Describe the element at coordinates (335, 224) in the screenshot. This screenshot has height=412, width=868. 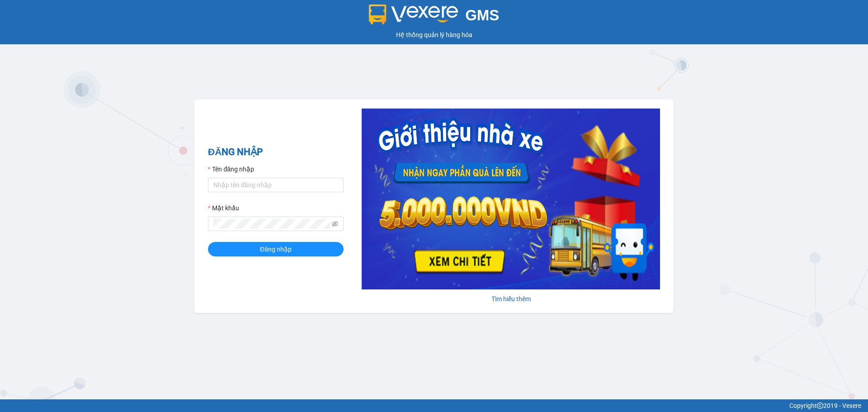
I see `span: eye-invisible` at that location.